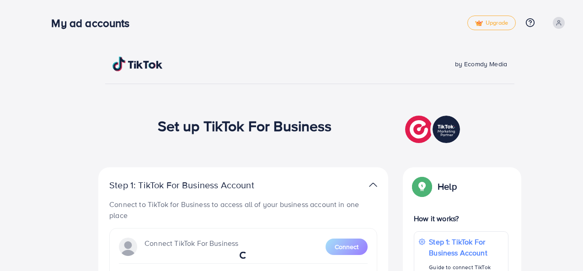  I want to click on p: Help, so click(447, 186).